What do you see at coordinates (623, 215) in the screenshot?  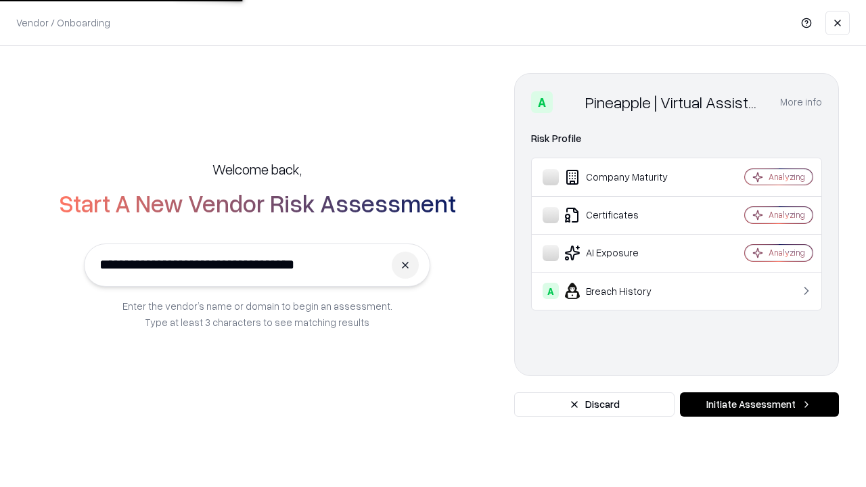 I see `div: Certificates` at bounding box center [623, 215].